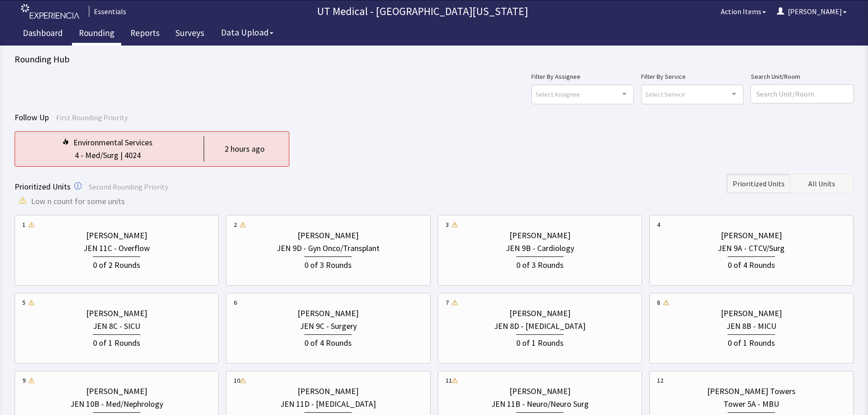 Image resolution: width=868 pixels, height=415 pixels. Describe the element at coordinates (78, 202) in the screenshot. I see `span: Low n count for some units` at that location.